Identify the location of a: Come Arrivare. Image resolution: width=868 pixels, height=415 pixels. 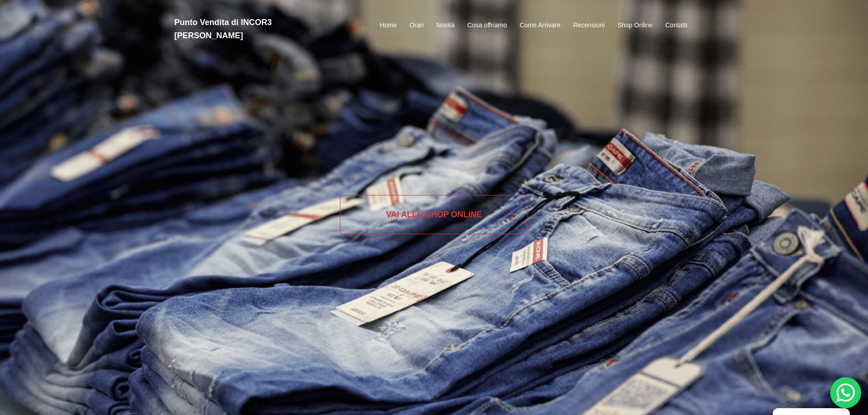
(539, 26).